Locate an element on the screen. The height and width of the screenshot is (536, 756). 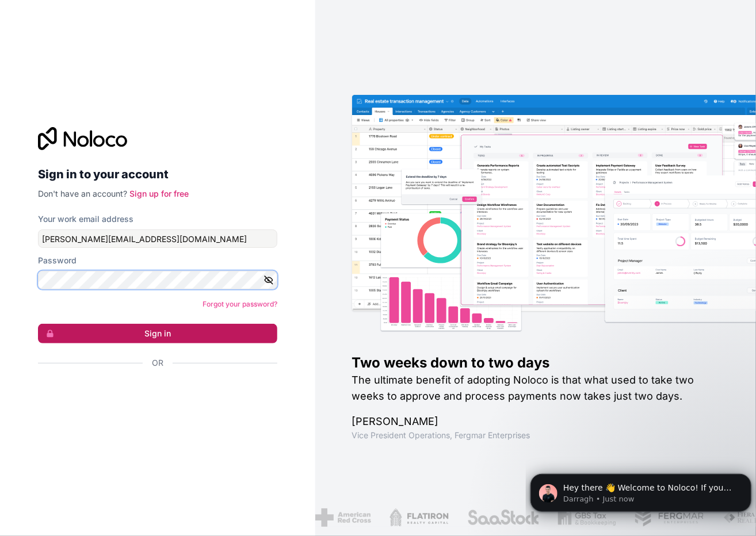
h1: Vice President Operations , Fergmar Enterprises is located at coordinates (535, 435).